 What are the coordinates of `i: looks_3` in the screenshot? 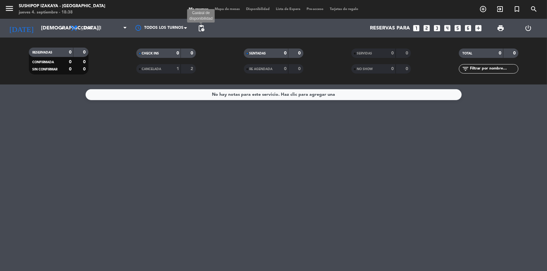 It's located at (437, 28).